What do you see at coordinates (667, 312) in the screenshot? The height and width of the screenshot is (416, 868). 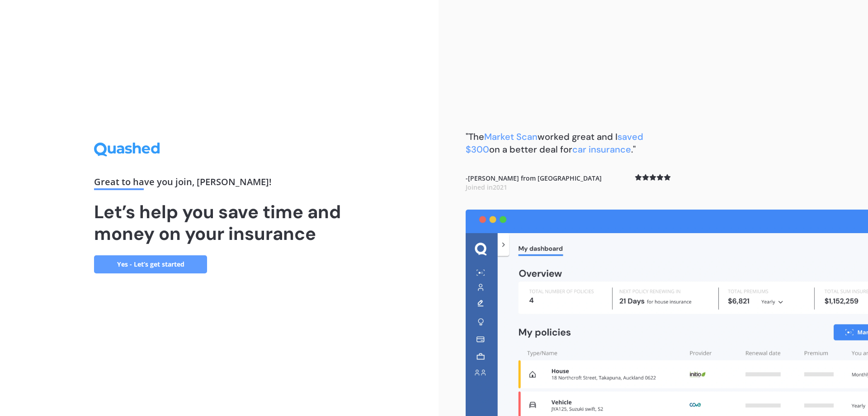 I see `img: dashboard.webp` at bounding box center [667, 312].